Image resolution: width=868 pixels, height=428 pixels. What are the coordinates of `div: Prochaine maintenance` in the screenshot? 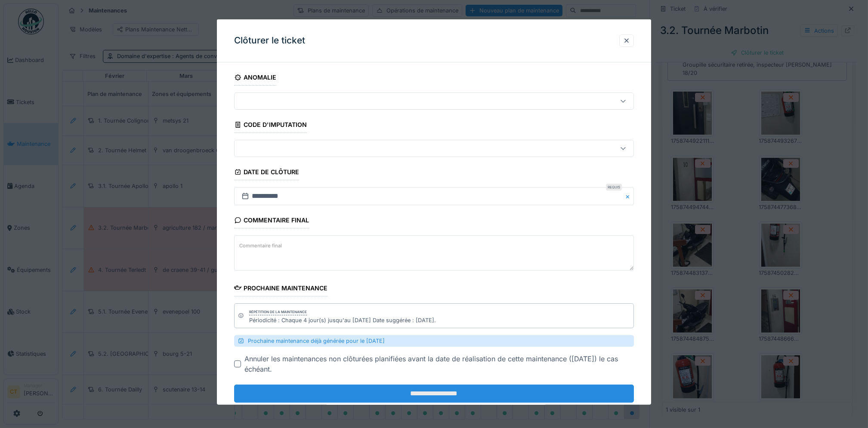 It's located at (280, 289).